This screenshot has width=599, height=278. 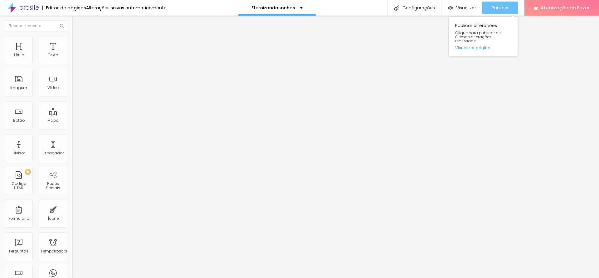 I want to click on font: Editor de páginas, so click(x=66, y=8).